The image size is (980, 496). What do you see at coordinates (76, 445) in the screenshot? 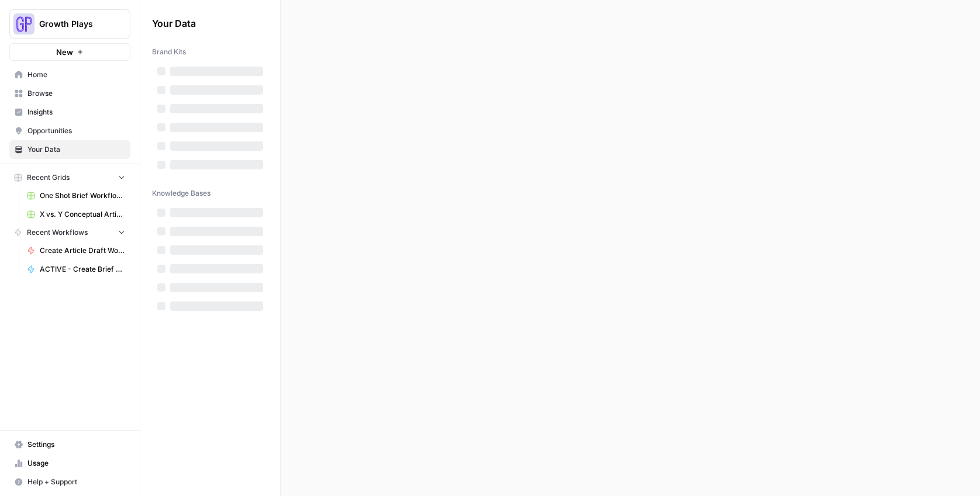
I see `span: Settings` at bounding box center [76, 445].